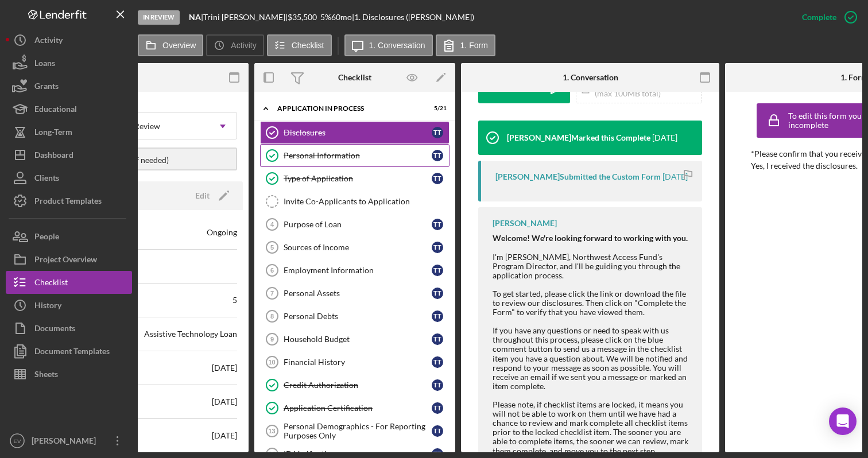 This screenshot has height=458, width=868. Describe the element at coordinates (69, 351) in the screenshot. I see `a: Document Templates` at that location.